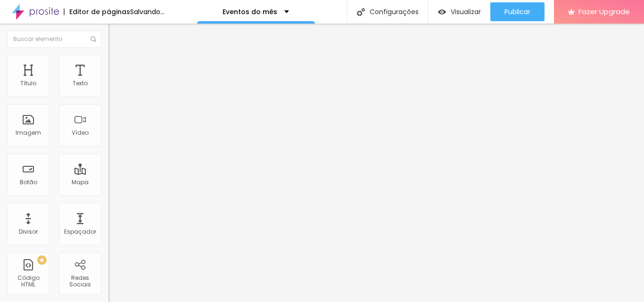  Describe the element at coordinates (465, 12) in the screenshot. I see `span: Visualizar` at that location.